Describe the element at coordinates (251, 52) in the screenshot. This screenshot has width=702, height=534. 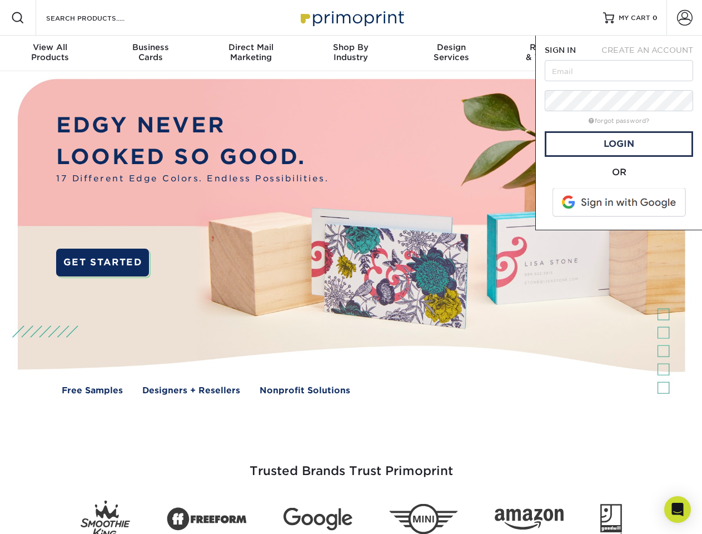
I see `div: Marketing` at that location.